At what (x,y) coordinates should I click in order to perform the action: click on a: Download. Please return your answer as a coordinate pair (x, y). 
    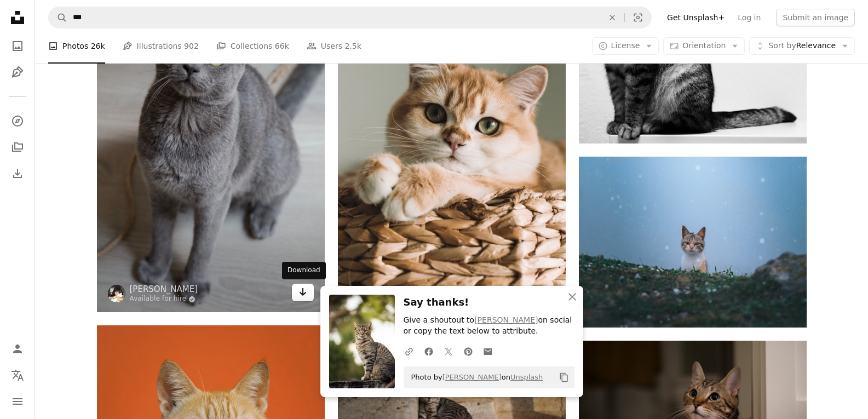
    Looking at the image, I should click on (303, 292).